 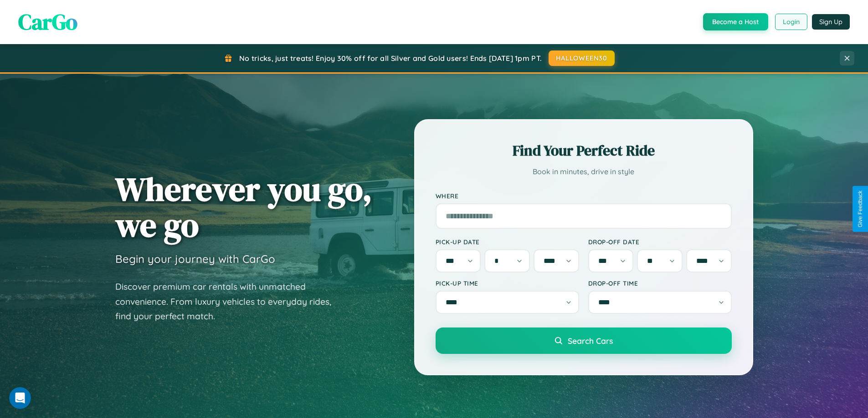 I want to click on h2: Find Your Perfect Ride, so click(x=583, y=151).